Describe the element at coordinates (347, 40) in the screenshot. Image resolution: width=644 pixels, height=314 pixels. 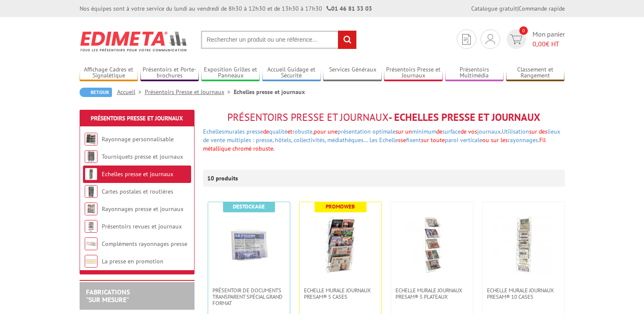
I see `input: rechercher` at that location.